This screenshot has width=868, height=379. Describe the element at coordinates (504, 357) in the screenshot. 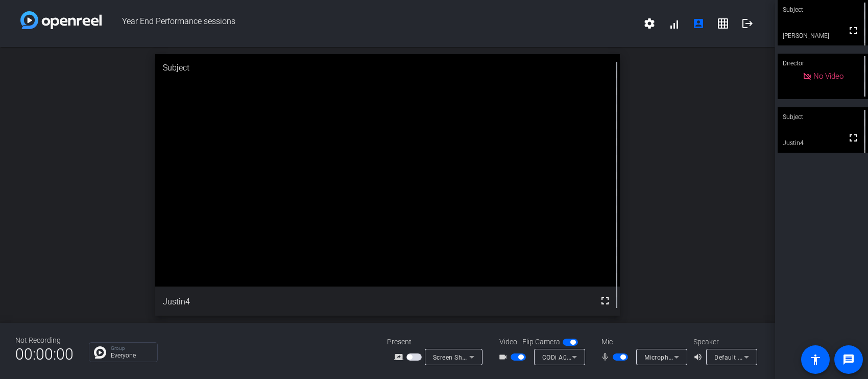

I see `mat-icon: videocam_outline` at that location.